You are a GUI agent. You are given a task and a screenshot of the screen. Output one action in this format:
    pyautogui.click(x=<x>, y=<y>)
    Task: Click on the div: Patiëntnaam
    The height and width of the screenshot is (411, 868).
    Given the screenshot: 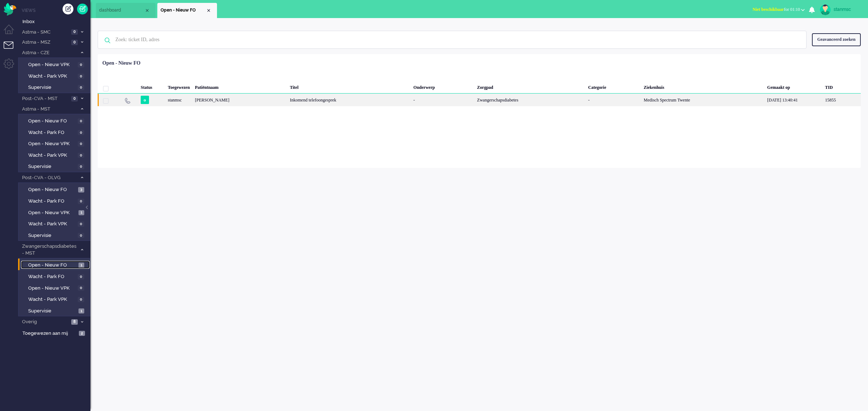 What is the action you would take?
    pyautogui.click(x=240, y=86)
    